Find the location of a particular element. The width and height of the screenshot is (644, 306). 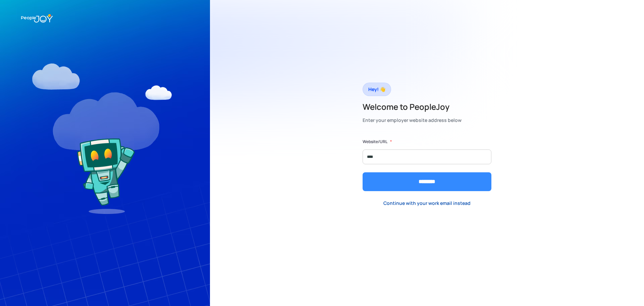

div: Enter your employer website address below is located at coordinates (412, 120).